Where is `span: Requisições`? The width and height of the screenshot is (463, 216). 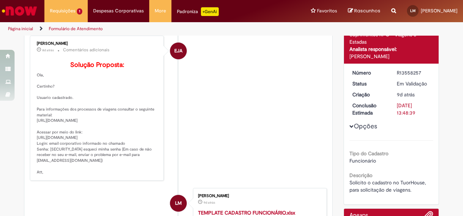 span: Requisições is located at coordinates (63, 11).